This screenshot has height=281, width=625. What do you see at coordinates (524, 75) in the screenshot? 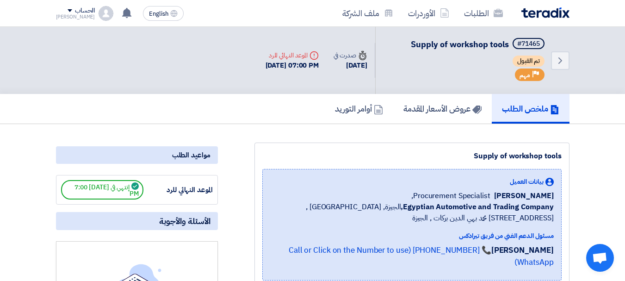
I see `span: مهم` at bounding box center [524, 75].